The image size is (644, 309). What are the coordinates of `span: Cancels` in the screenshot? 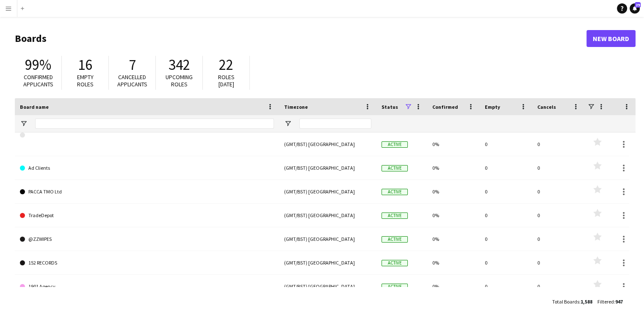 It's located at (547, 106).